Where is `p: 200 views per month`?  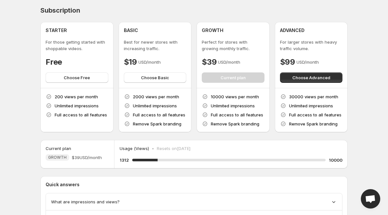 p: 200 views per month is located at coordinates (76, 97).